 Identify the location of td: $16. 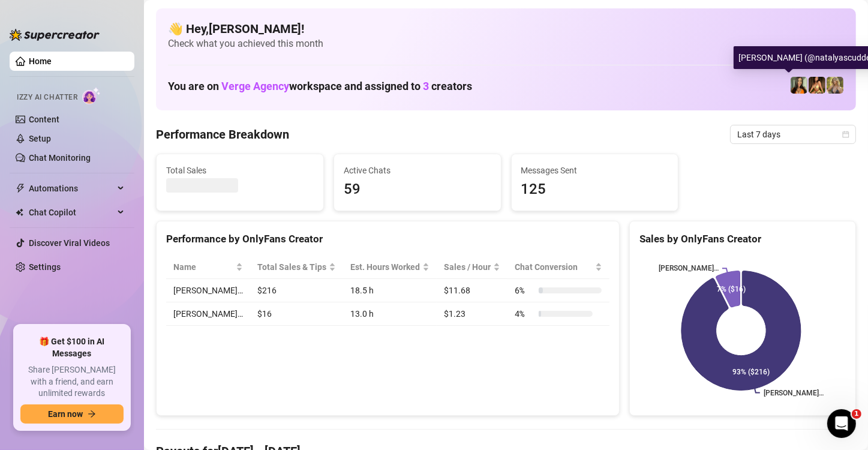
(296, 314).